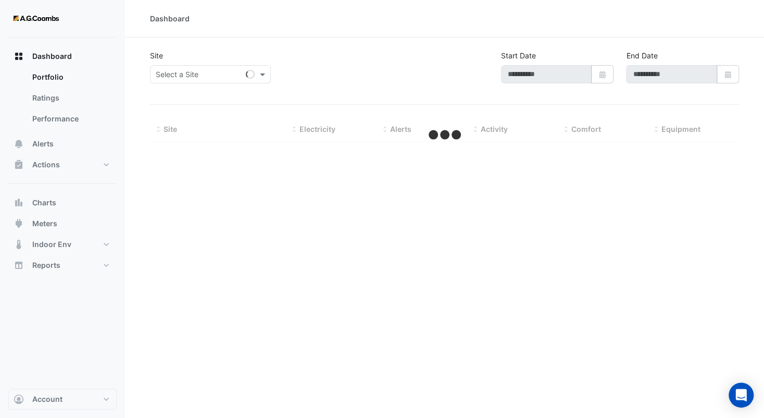  Describe the element at coordinates (63, 224) in the screenshot. I see `button: Meters` at that location.